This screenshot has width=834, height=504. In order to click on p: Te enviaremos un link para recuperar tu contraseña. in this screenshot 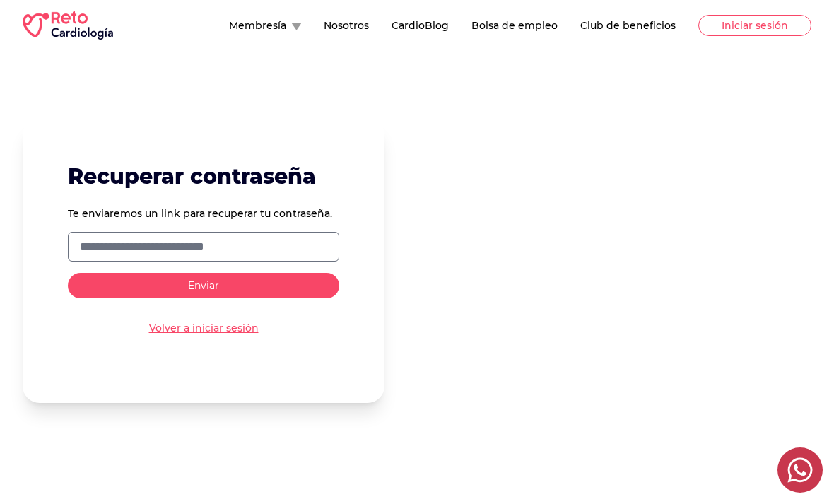, I will do `click(203, 214)`.